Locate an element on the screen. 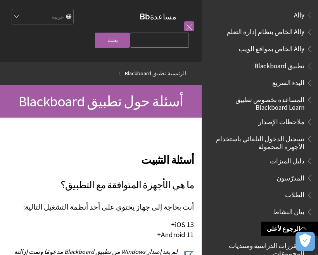  a: تطبيق Blackboard is located at coordinates (145, 73).